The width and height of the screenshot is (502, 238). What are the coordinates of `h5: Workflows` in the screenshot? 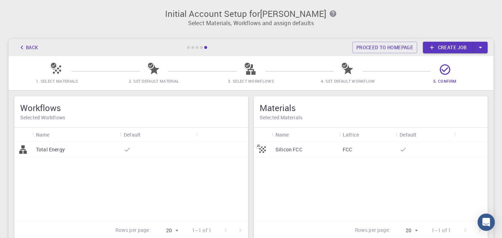 It's located at (131, 108).